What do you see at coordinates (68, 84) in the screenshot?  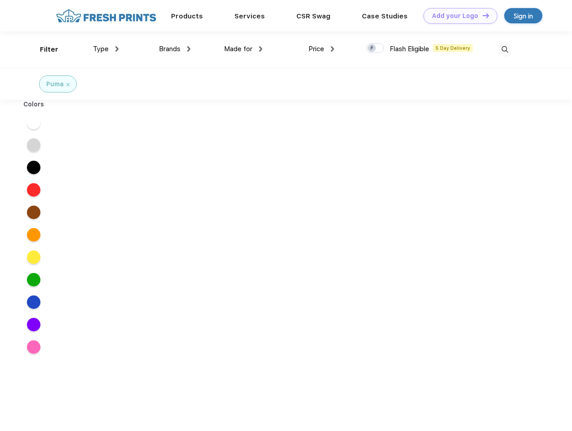 I see `img: filter_cancel.svg` at bounding box center [68, 84].